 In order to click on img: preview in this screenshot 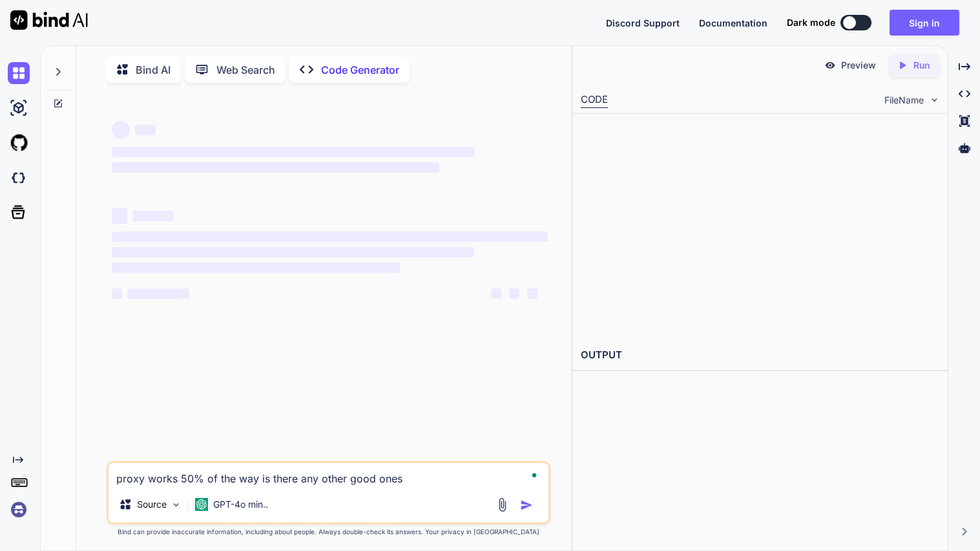, I will do `click(830, 65)`.